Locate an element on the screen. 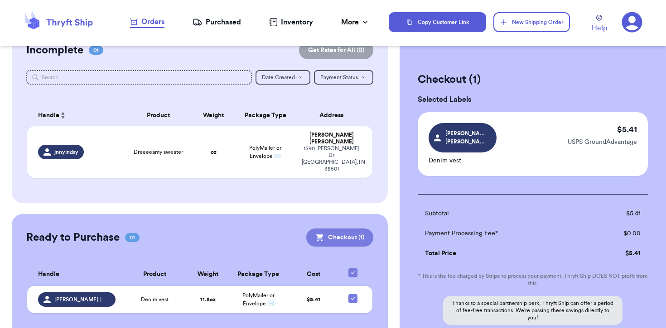 The image size is (666, 328). h2: Incomplete is located at coordinates (55, 50).